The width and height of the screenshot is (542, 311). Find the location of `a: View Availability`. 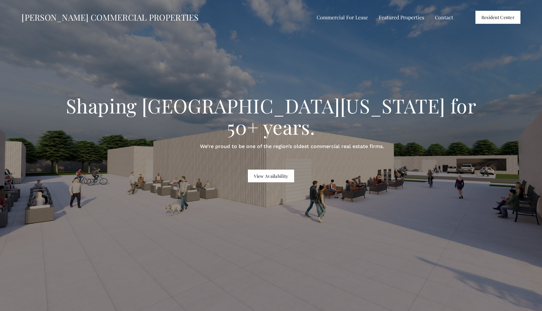

a: View Availability is located at coordinates (271, 176).